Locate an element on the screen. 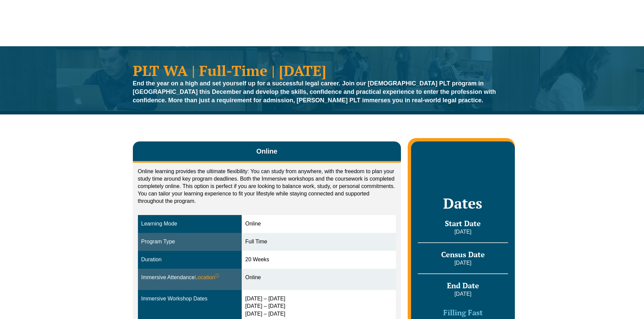 This screenshot has width=644, height=319. h2: Dates is located at coordinates (463, 203).